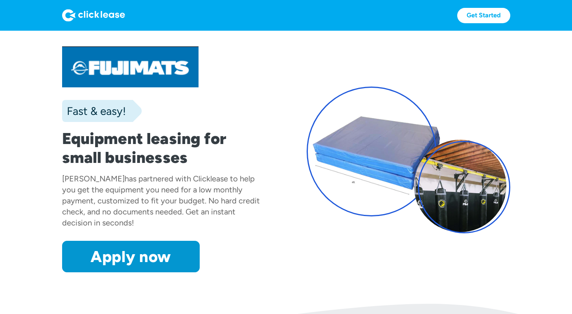 This screenshot has height=314, width=572. What do you see at coordinates (94, 111) in the screenshot?
I see `div: Fast & easy!` at bounding box center [94, 111].